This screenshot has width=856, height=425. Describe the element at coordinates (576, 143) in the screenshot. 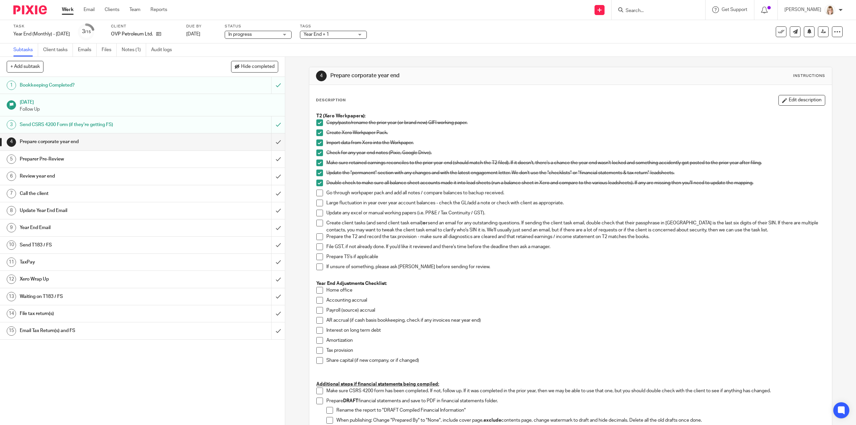

I see `p: Import data from Xero into the Workpaper.` at that location.